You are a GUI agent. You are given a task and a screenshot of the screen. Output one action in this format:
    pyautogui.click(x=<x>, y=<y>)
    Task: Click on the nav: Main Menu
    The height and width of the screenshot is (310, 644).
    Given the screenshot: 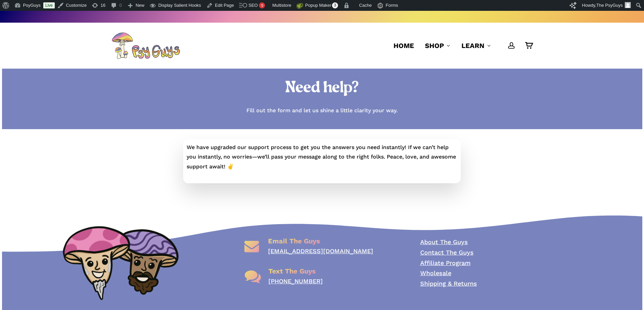 What is the action you would take?
    pyautogui.click(x=460, y=46)
    